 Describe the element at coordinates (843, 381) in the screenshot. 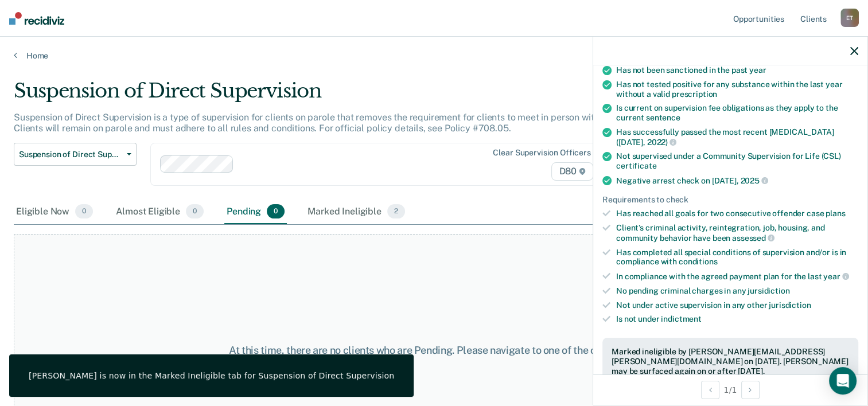

I see `div: Open Intercom Messenger` at that location.